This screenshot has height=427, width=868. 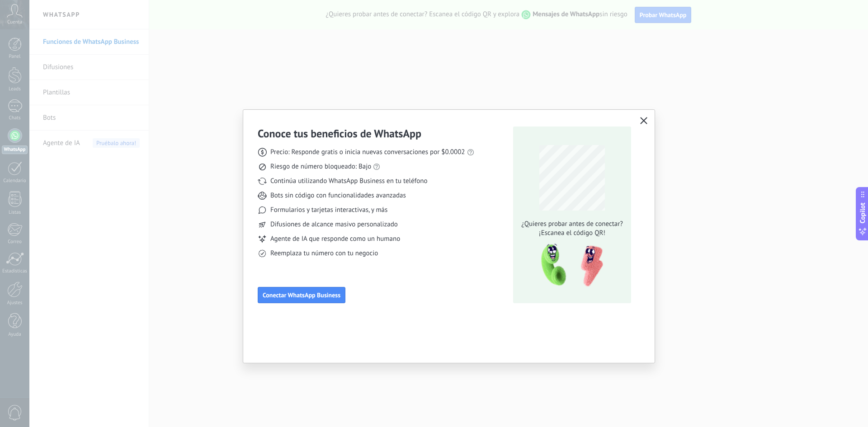 I want to click on button: Conectar WhatsApp Business, so click(x=301, y=295).